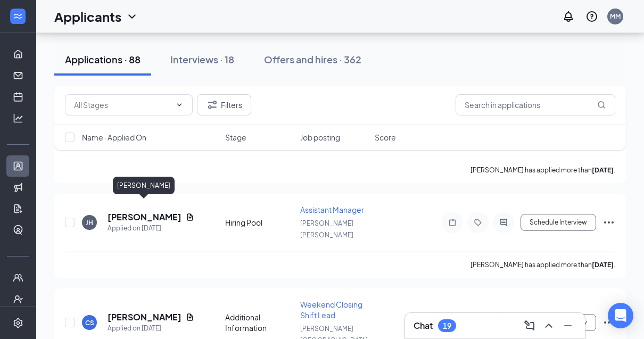 The image size is (644, 339). I want to click on span: Weekend Closing Shift Lead, so click(331, 310).